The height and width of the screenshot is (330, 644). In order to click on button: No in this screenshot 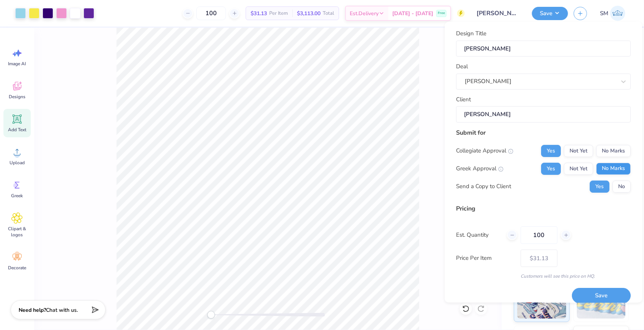, I will do `click(622, 187)`.